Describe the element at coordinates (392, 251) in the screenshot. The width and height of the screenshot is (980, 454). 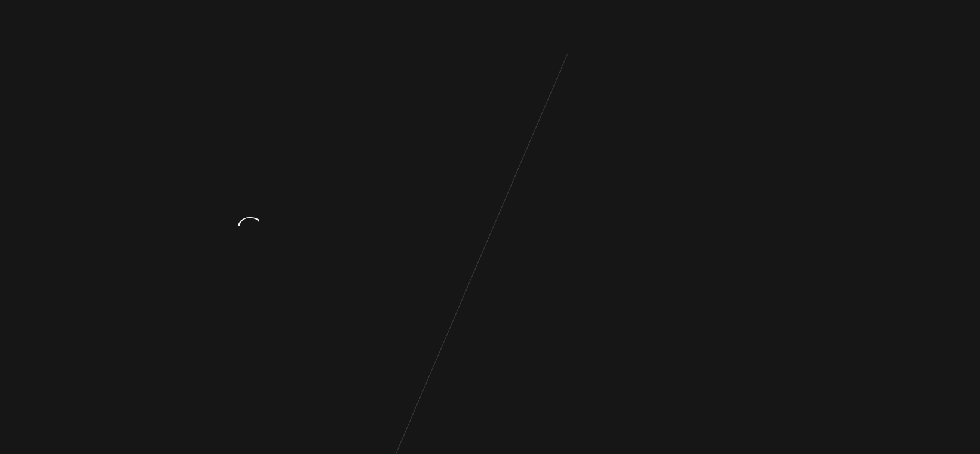
I see `div: g` at that location.